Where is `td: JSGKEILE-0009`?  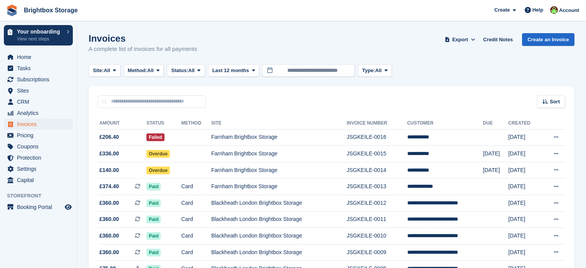 td: JSGKEILE-0009 is located at coordinates (376, 252).